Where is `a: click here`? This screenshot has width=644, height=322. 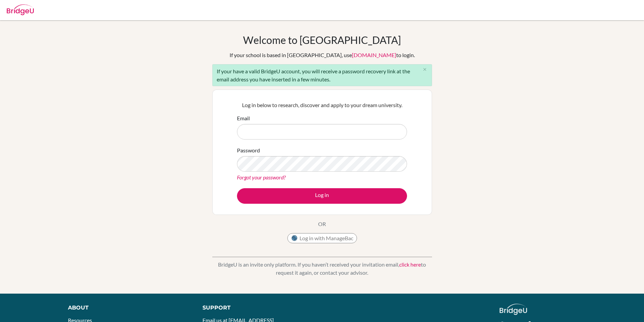 a: click here is located at coordinates (410, 264).